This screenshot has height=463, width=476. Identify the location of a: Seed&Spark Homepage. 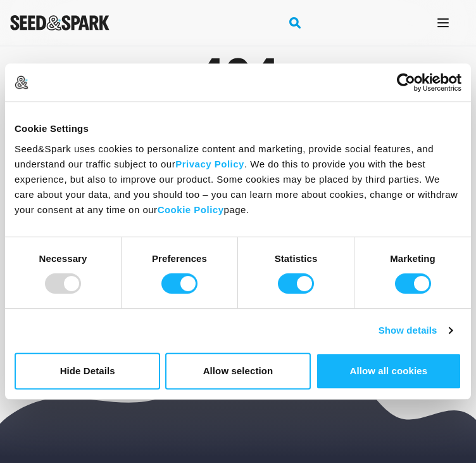
(60, 23).